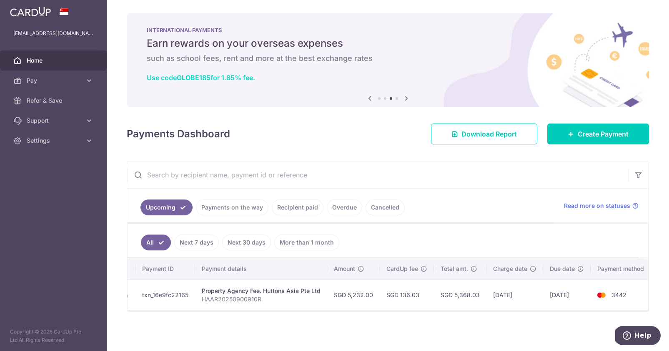 Image resolution: width=669 pixels, height=351 pixels. Describe the element at coordinates (307, 242) in the screenshot. I see `a: More than 1 month` at that location.